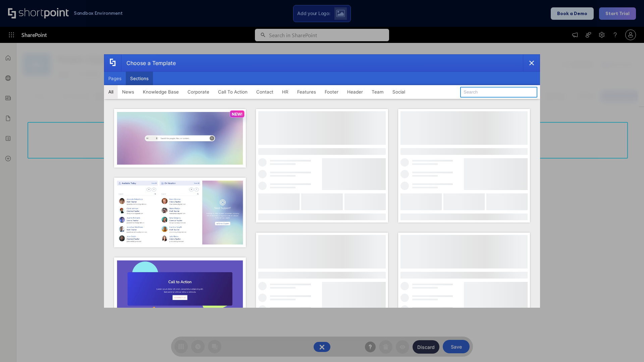 The height and width of the screenshot is (362, 644). Describe the element at coordinates (139, 79) in the screenshot. I see `button: Sections` at that location.